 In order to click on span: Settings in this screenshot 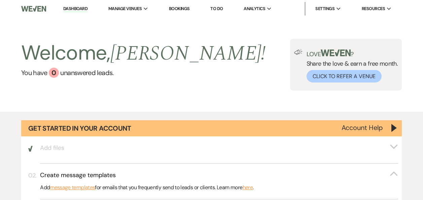, I will do `click(325, 9)`.